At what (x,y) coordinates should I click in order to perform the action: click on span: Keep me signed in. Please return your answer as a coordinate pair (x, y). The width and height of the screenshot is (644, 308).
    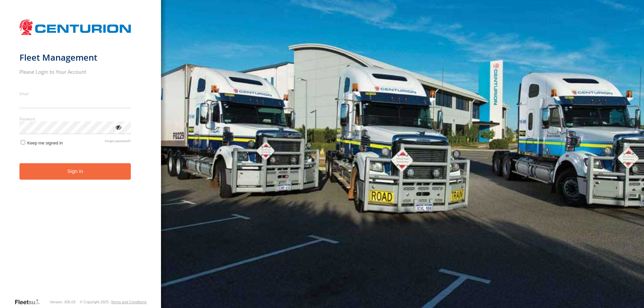
    Looking at the image, I should click on (45, 143).